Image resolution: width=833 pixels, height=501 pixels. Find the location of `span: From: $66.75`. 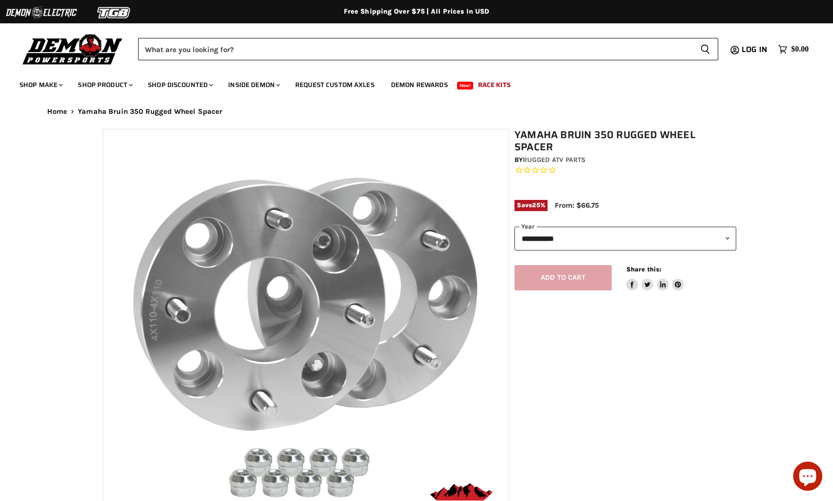

span: From: $66.75 is located at coordinates (577, 205).